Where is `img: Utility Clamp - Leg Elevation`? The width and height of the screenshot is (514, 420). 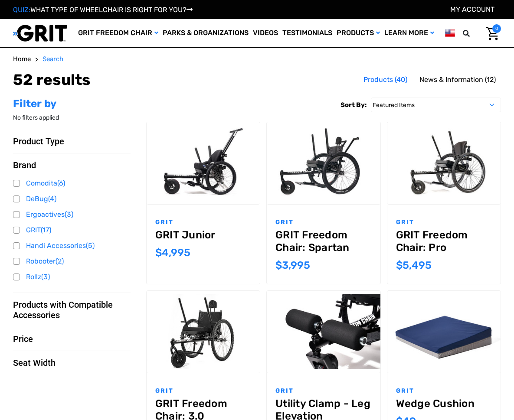
img: Utility Clamp - Leg Elevation is located at coordinates (324, 331).